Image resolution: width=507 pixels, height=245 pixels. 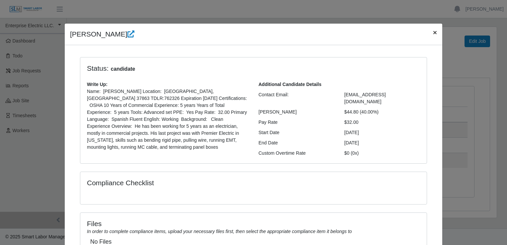 I want to click on b: Additional Candidate Details, so click(x=290, y=84).